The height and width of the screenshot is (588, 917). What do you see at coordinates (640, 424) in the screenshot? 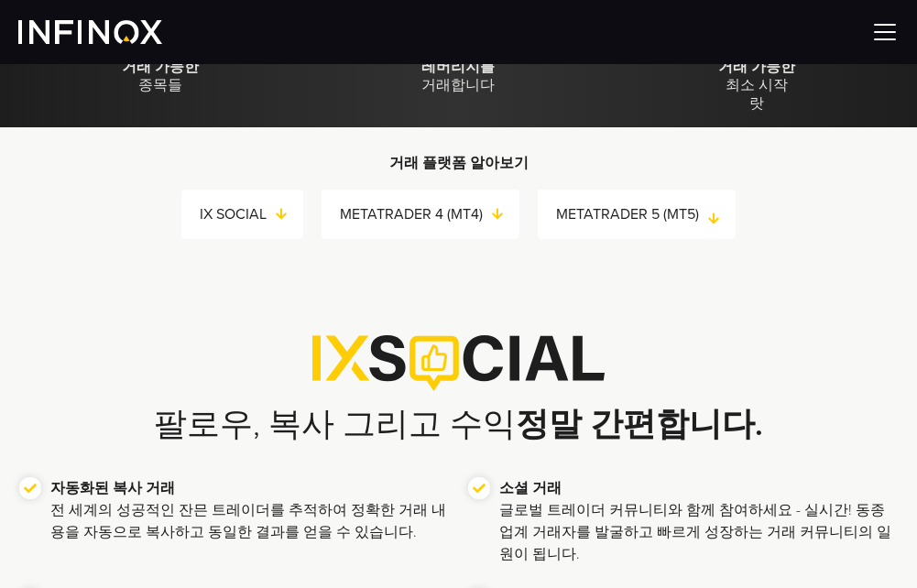
I see `strong: 정말 간편합니다.` at bounding box center [640, 424].